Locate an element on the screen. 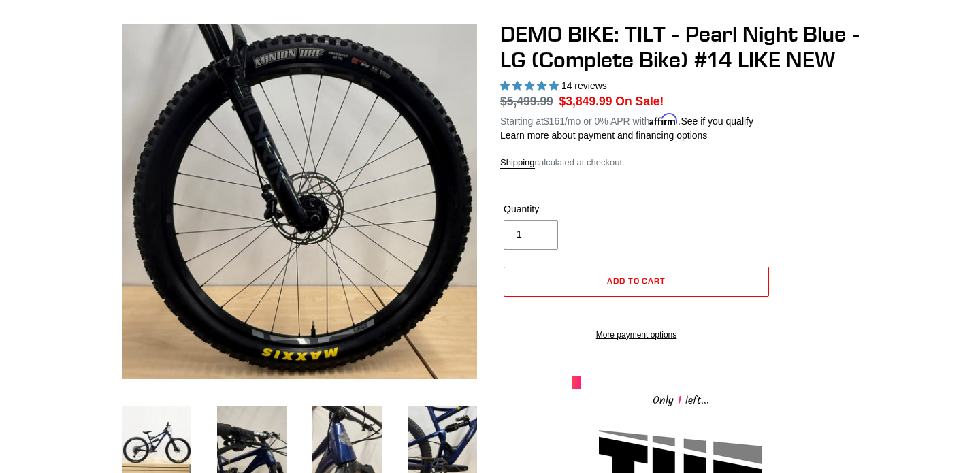  h1: DEMO BIKE: TILT - Pearl Night Blue - LG (Complete Bike) #14 LIKE NEW is located at coordinates (681, 47).